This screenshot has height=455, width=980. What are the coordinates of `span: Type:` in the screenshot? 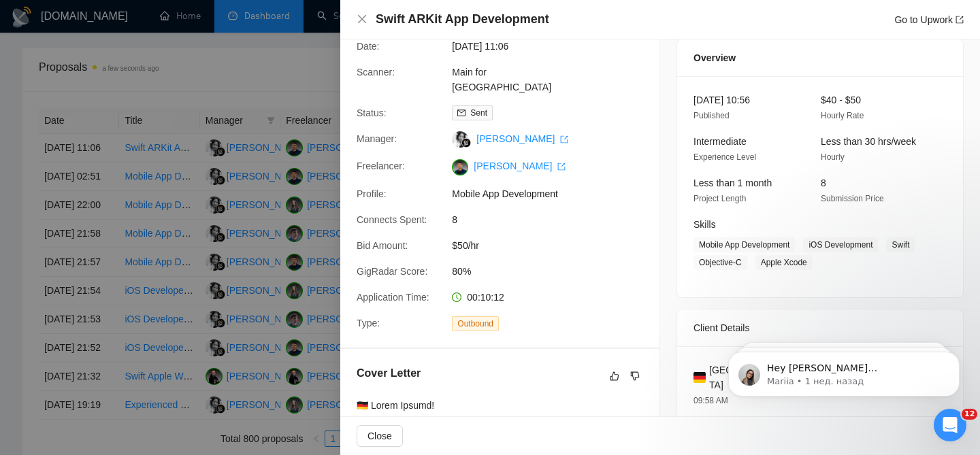 It's located at (368, 323).